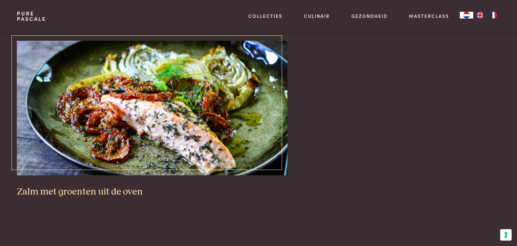 The height and width of the screenshot is (246, 517). Describe the element at coordinates (152, 192) in the screenshot. I see `h3: Zalm met groenten uit de oven` at that location.